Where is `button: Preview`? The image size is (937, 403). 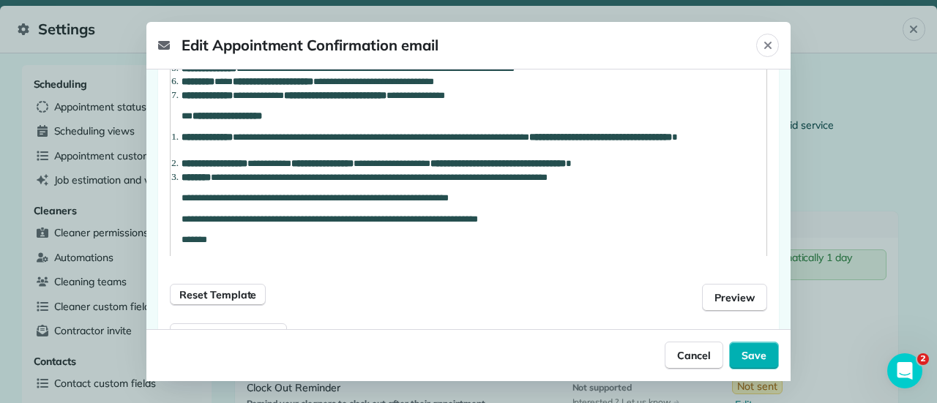 button: Preview is located at coordinates (734, 298).